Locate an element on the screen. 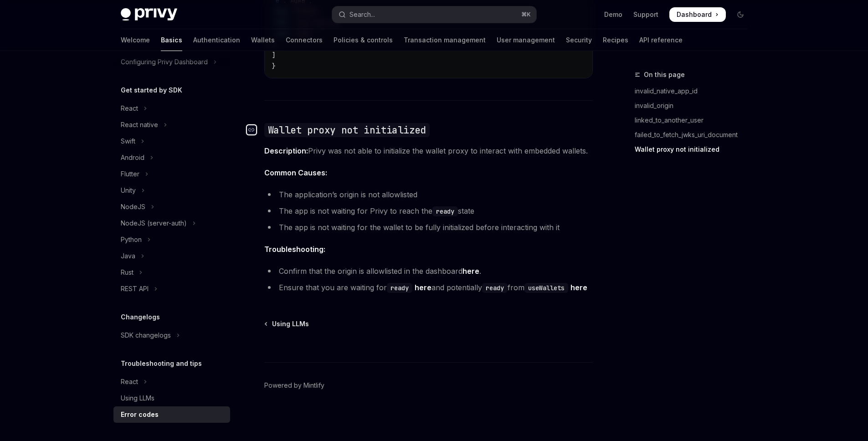 The width and height of the screenshot is (868, 441). h5: Changelogs is located at coordinates (140, 317).